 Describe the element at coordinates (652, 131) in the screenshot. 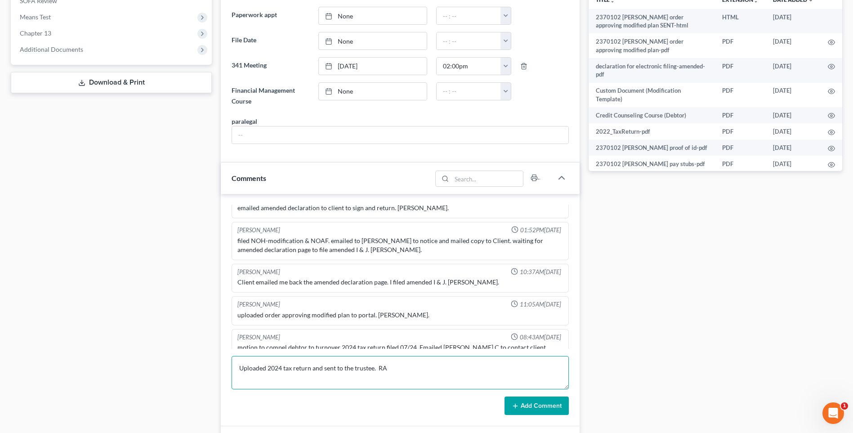

I see `td: 2022_TaxReturn-pdf` at that location.